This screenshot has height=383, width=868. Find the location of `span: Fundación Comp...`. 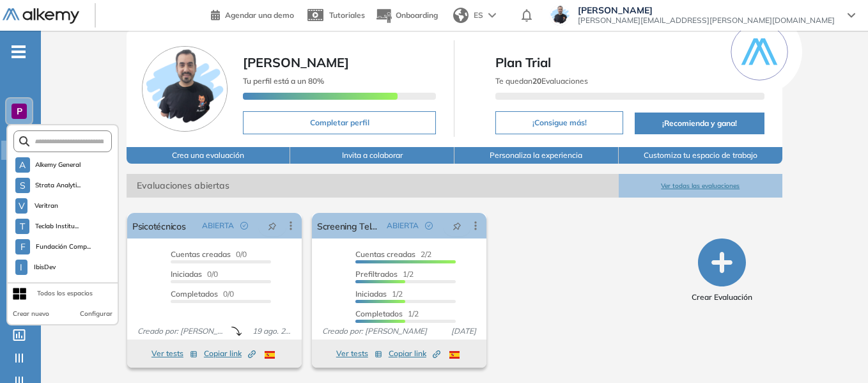

span: Fundación Comp... is located at coordinates (63, 247).